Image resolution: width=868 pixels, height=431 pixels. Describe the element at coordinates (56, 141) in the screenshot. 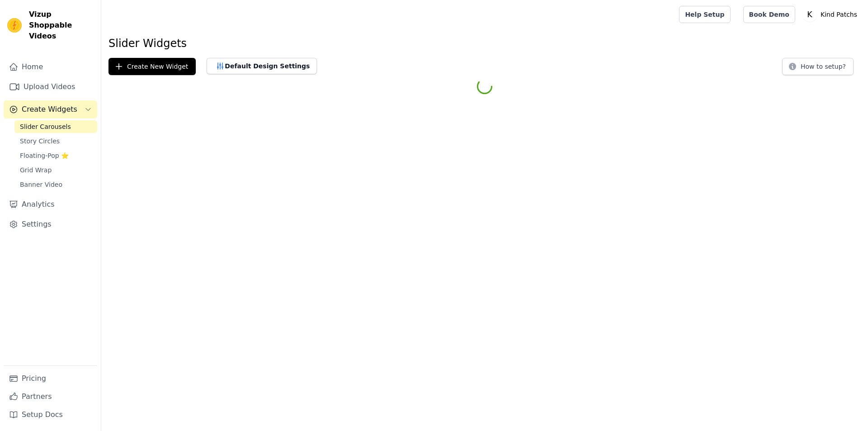

I see `a: Story Circles` at that location.